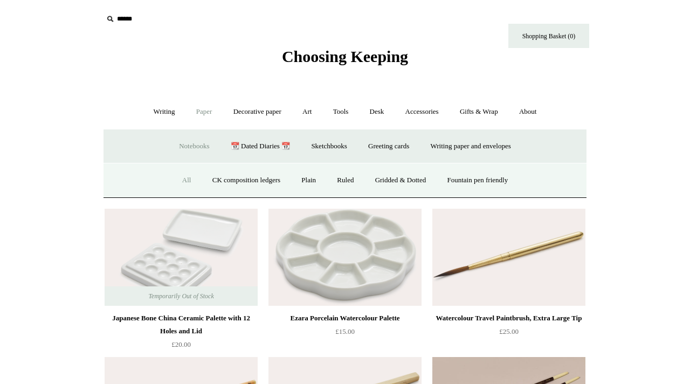 This screenshot has height=384, width=690. I want to click on img: Watercolour Travel Paintbrush, Extra Large Tip, so click(509, 257).